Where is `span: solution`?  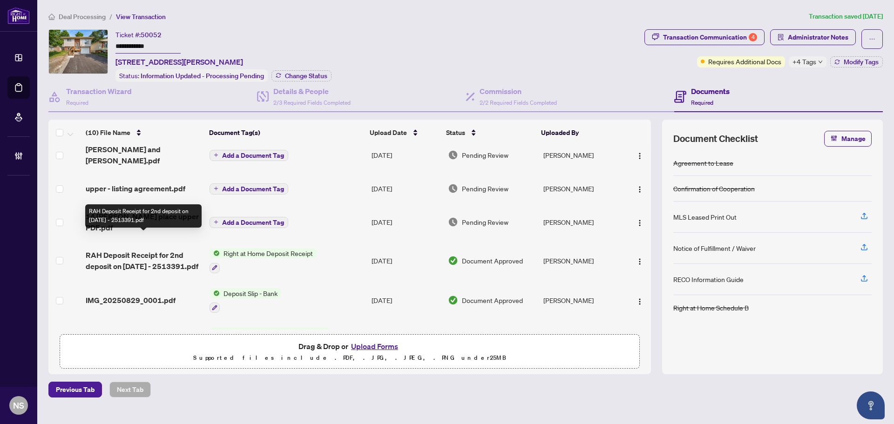
span: solution is located at coordinates (781, 37).